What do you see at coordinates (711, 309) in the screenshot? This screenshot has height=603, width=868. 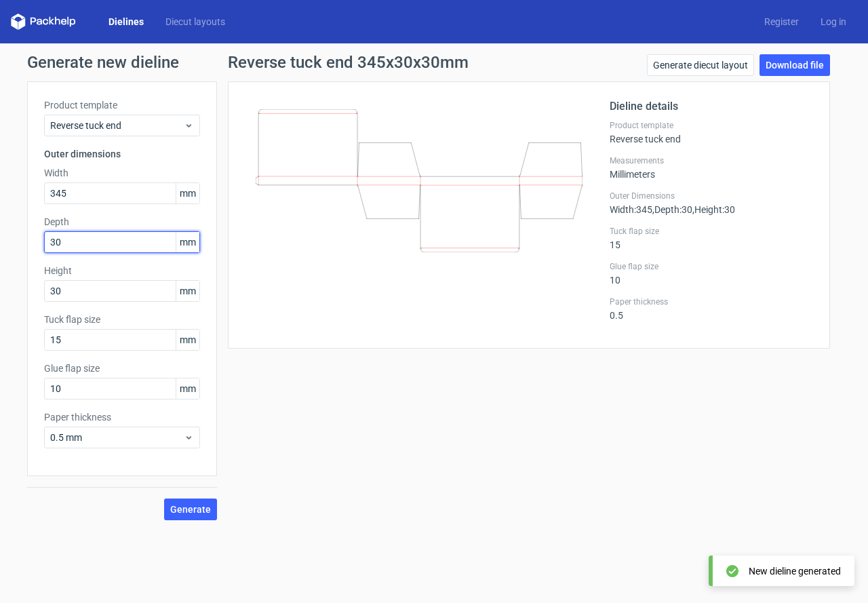 I see `div: 0.5` at bounding box center [711, 309].